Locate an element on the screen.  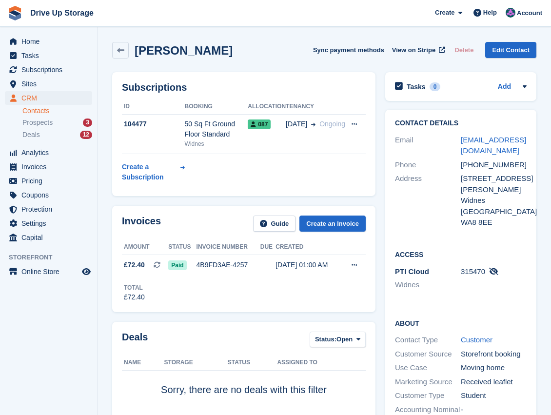
div: Student is located at coordinates (494, 396).